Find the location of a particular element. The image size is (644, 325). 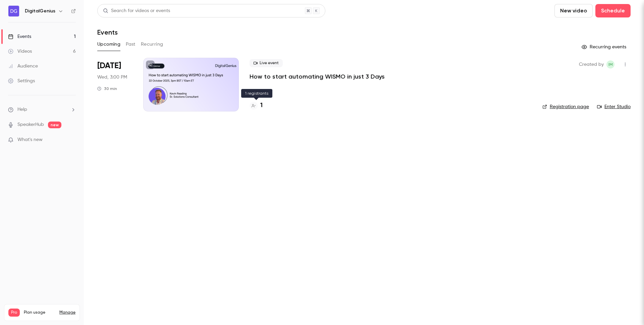

span: IM is located at coordinates (610, 64).